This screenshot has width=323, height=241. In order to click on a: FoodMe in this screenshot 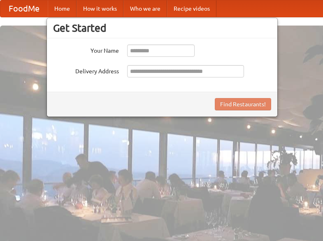, I will do `click(24, 9)`.